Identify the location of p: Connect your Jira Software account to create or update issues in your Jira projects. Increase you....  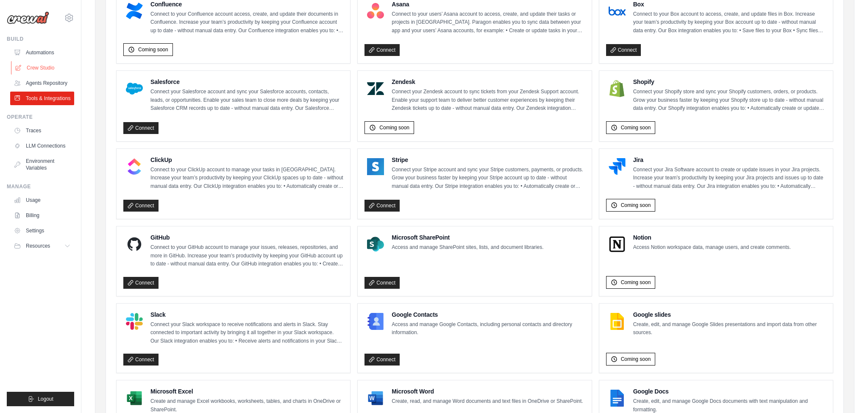
(730, 178).